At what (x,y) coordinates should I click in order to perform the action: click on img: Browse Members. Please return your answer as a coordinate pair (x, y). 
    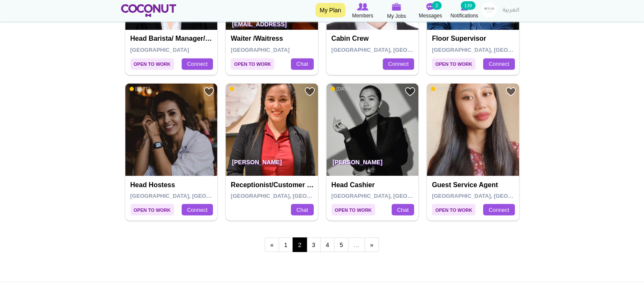
    Looking at the image, I should click on (362, 7).